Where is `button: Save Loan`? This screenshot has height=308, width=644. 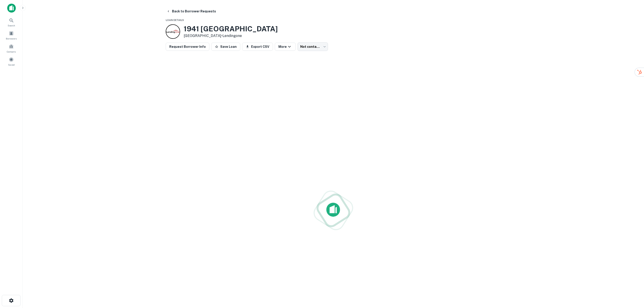 button: Save Loan is located at coordinates (226, 47).